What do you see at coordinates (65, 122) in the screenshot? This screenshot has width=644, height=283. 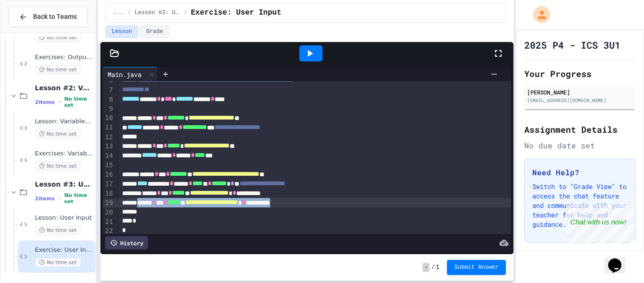 I see `span: Lesson: Variables & Data Types` at bounding box center [65, 122].